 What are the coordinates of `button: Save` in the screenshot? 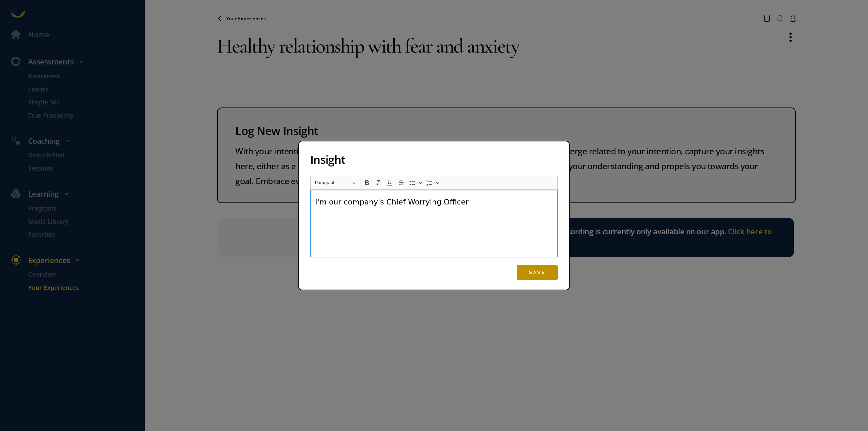 It's located at (537, 273).